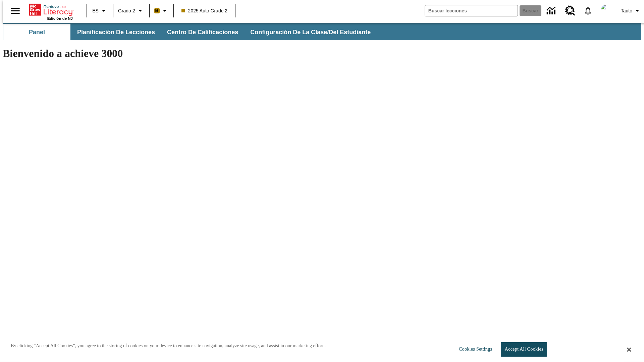  I want to click on p: By clicking “Accept All Cookies”, you agree to the storing of cookies on your device to enhance s..., so click(169, 346).